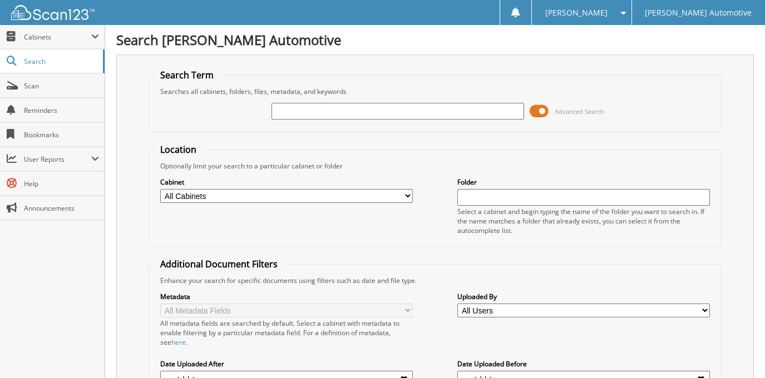 The height and width of the screenshot is (378, 765). Describe the element at coordinates (286, 296) in the screenshot. I see `label: Metadata` at that location.